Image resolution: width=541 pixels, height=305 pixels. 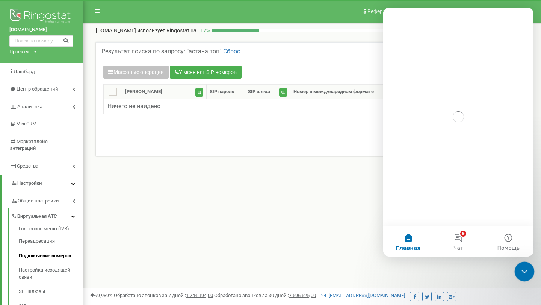 I want to click on div: Проекты, so click(x=19, y=52).